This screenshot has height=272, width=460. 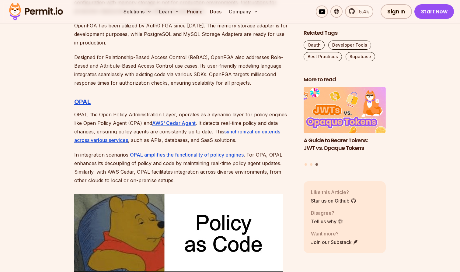 I want to click on img: A Guide to Bearer Tokens: JWT vs. Opaque Tokens, so click(x=345, y=110).